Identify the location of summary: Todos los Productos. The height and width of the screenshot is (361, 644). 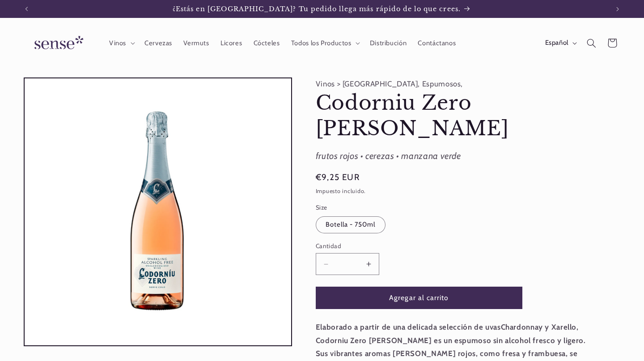
(324, 43).